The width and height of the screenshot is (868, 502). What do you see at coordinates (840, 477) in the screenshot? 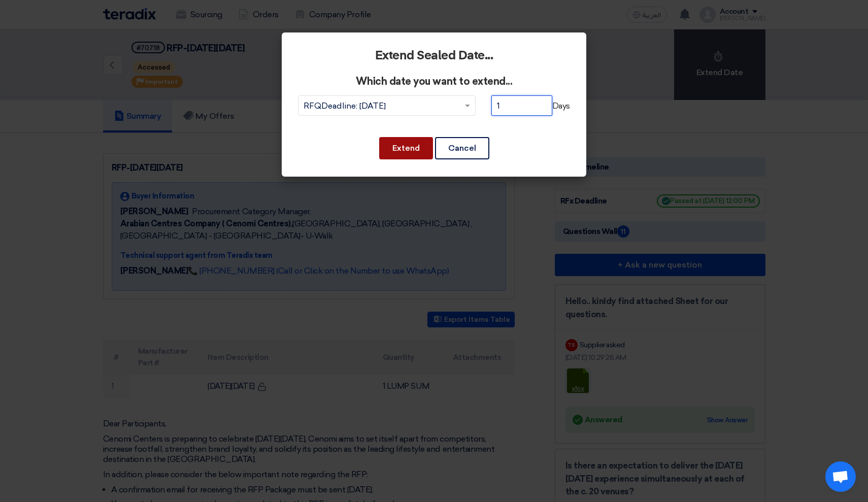
I see `a: Open chat` at bounding box center [840, 477].